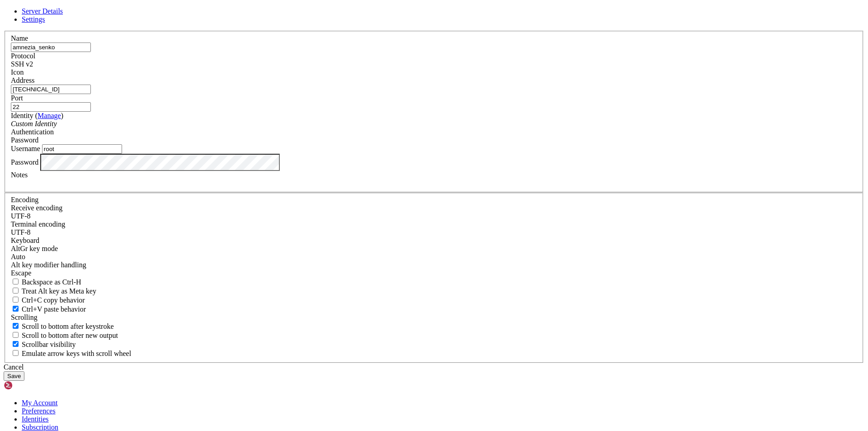 This screenshot has width=868, height=431. Describe the element at coordinates (377, 325) in the screenshot. I see `x-row: "dataSent": "918.52 KiB",` at that location.